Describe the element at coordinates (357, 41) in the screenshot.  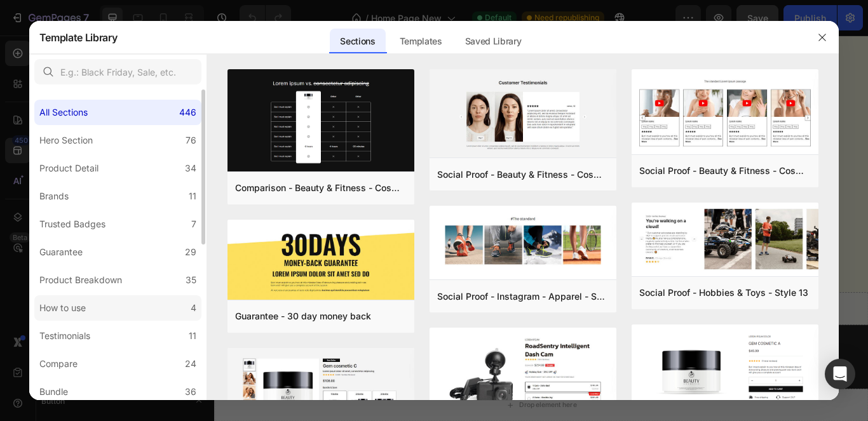
I see `div: Sections` at that location.